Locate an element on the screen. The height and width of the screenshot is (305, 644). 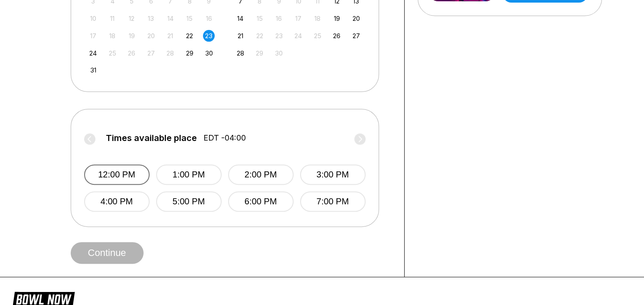
div: Choose Friday, August 22nd, 2025 is located at coordinates (190, 36).